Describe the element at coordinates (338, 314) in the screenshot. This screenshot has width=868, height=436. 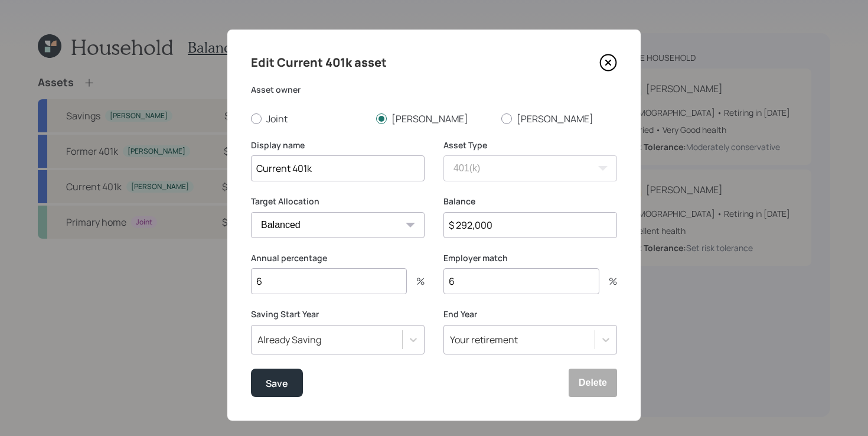
I see `label: Saving Start Year` at that location.